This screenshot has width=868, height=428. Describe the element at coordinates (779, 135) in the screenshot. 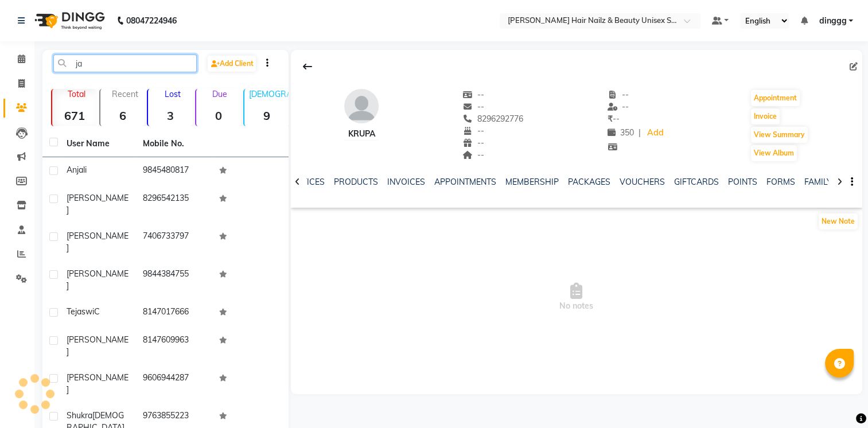

I see `button: View Summary` at that location.